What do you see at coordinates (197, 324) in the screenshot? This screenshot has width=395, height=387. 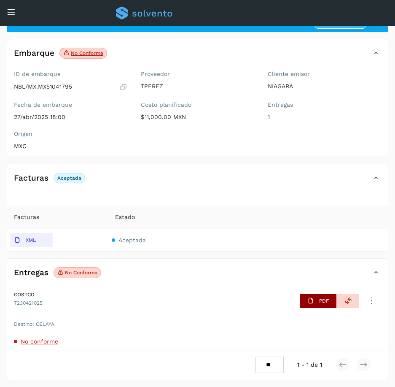 I see `span: Destino: CELAYA` at bounding box center [197, 324].